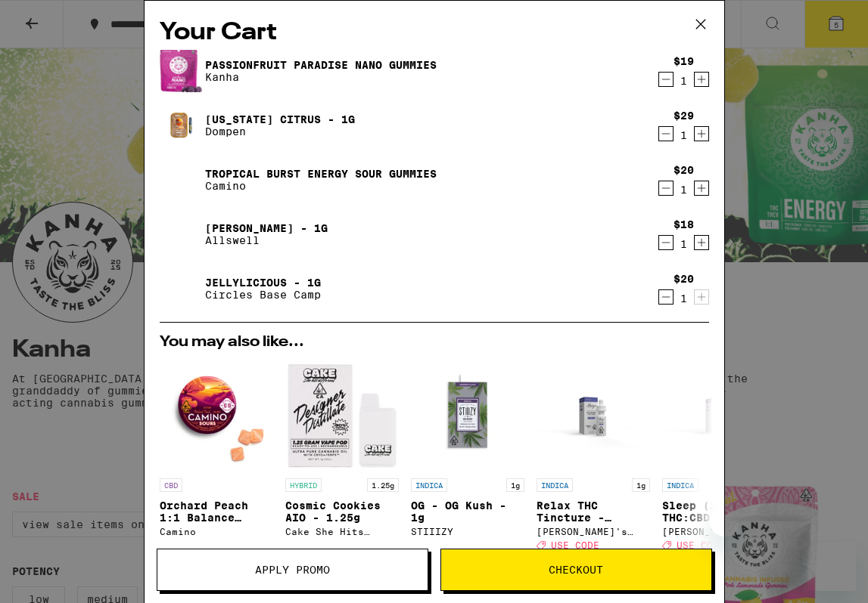  What do you see at coordinates (683, 61) in the screenshot?
I see `div: $19` at bounding box center [683, 61].